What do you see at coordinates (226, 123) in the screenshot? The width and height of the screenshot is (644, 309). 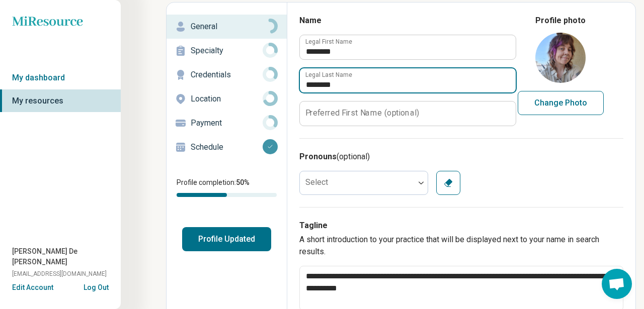 I see `a: Payment` at bounding box center [226, 123].